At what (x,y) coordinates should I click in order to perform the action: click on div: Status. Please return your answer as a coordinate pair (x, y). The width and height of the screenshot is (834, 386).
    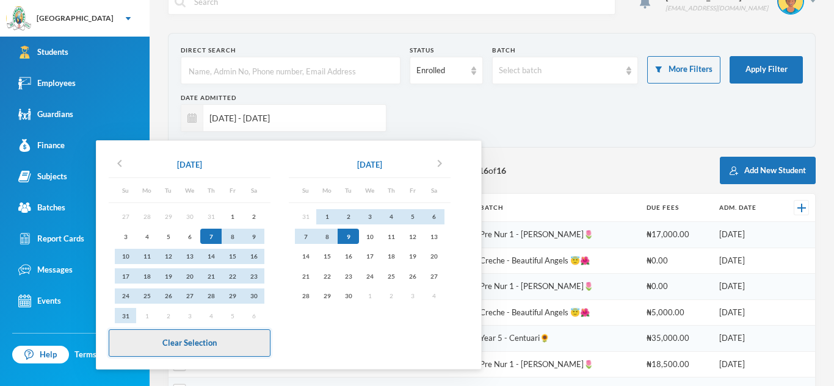
    Looking at the image, I should click on (446, 50).